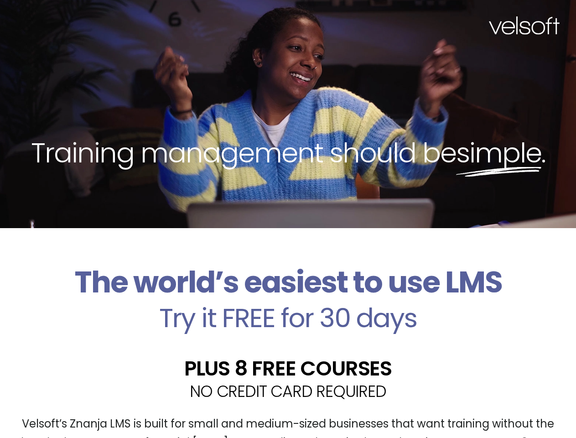  Describe the element at coordinates (288, 283) in the screenshot. I see `h2: The world’s easiest to use LMS` at that location.